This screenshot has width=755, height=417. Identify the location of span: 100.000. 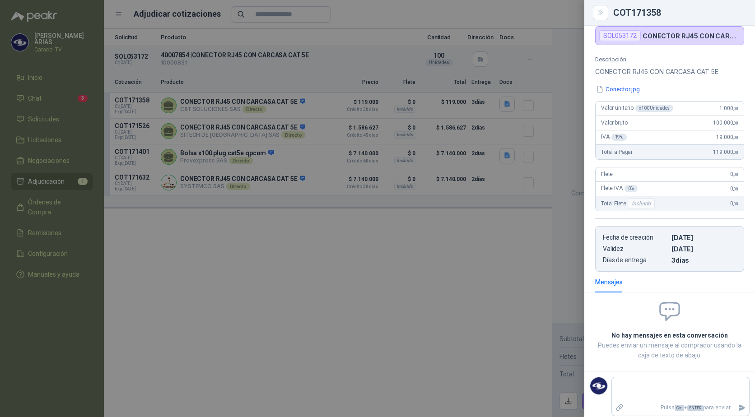
(725, 123).